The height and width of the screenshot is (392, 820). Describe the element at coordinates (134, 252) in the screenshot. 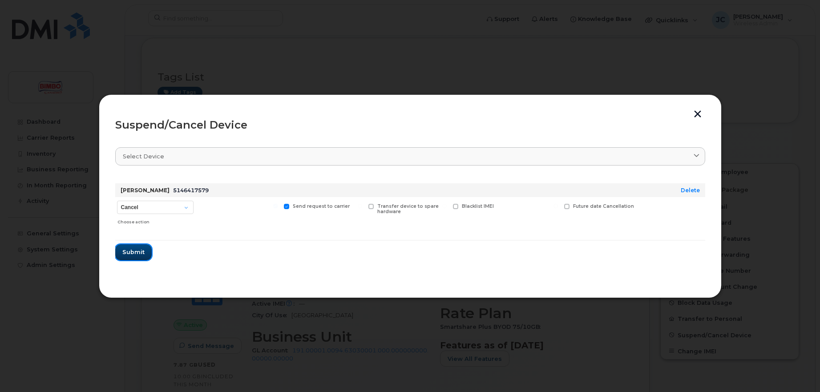

I see `span: Submit` at that location.